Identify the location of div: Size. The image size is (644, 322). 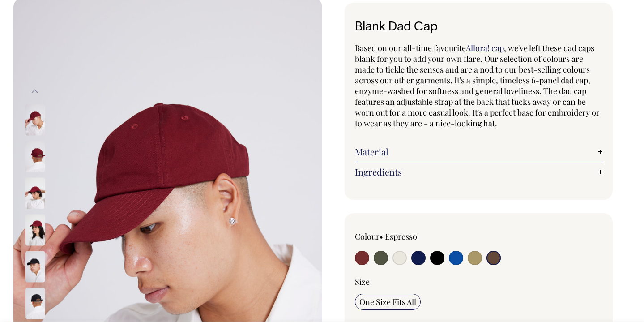
(479, 281).